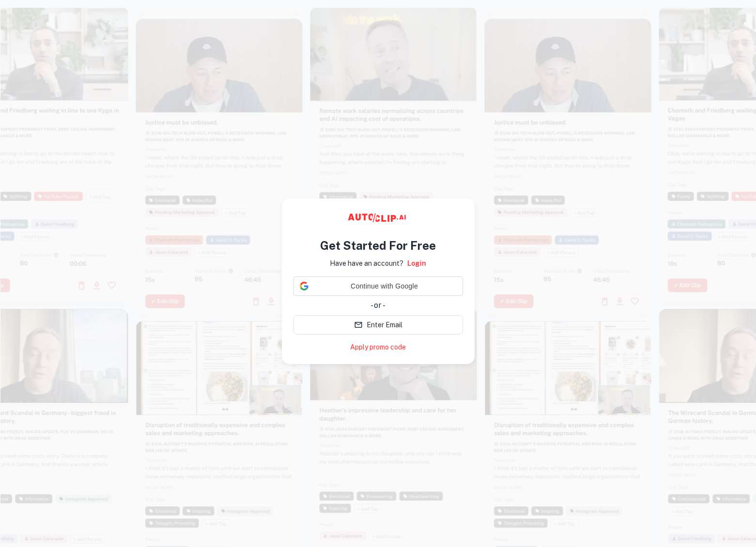  I want to click on a: Apply promo code, so click(378, 347).